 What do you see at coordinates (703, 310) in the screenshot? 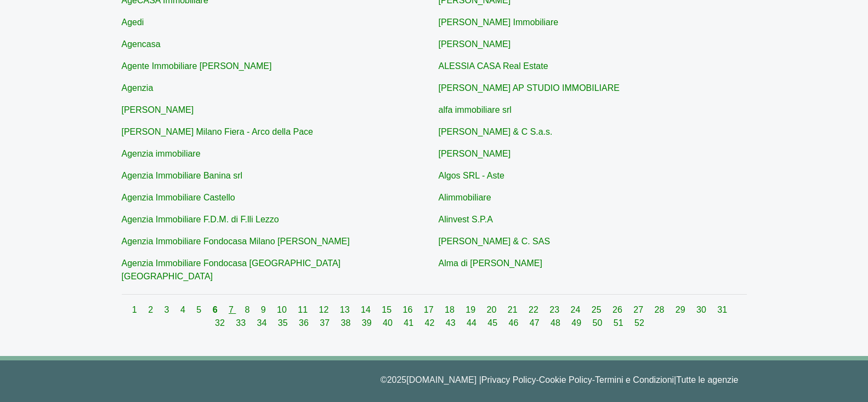
I see `a: 30` at bounding box center [703, 310].